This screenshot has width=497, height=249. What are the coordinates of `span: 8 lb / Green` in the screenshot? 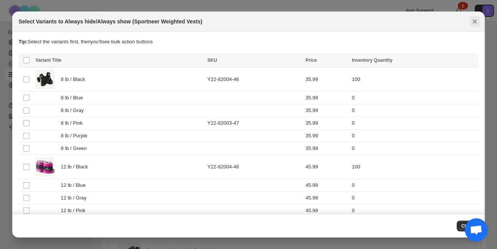 It's located at (75, 148).